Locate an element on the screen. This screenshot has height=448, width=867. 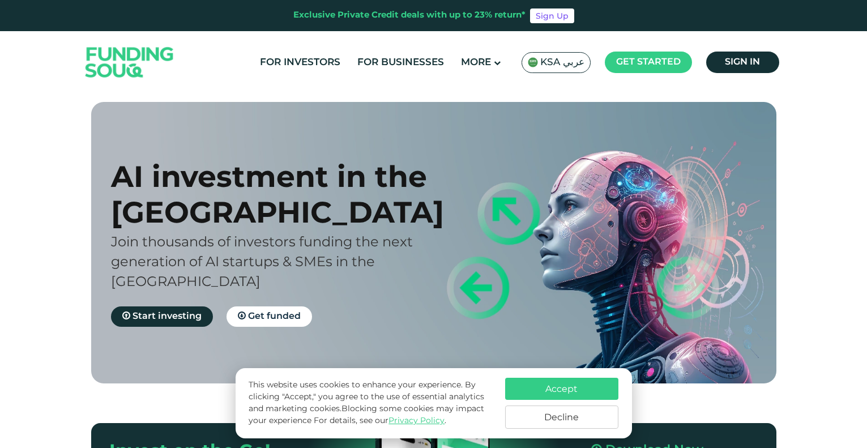
a: Get funded is located at coordinates (269, 316).